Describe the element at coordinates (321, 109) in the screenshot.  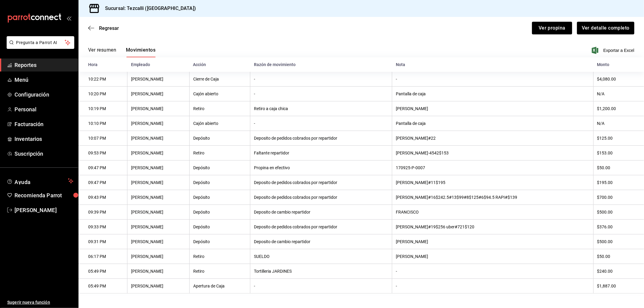
I see `th: Retiro a caja chica` at that location.